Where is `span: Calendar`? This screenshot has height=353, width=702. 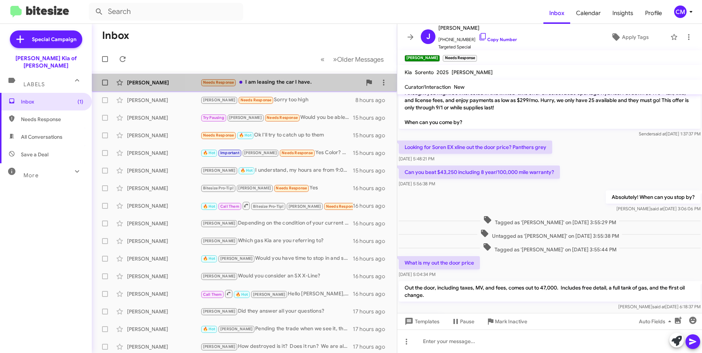 span: Calendar is located at coordinates (588, 13).